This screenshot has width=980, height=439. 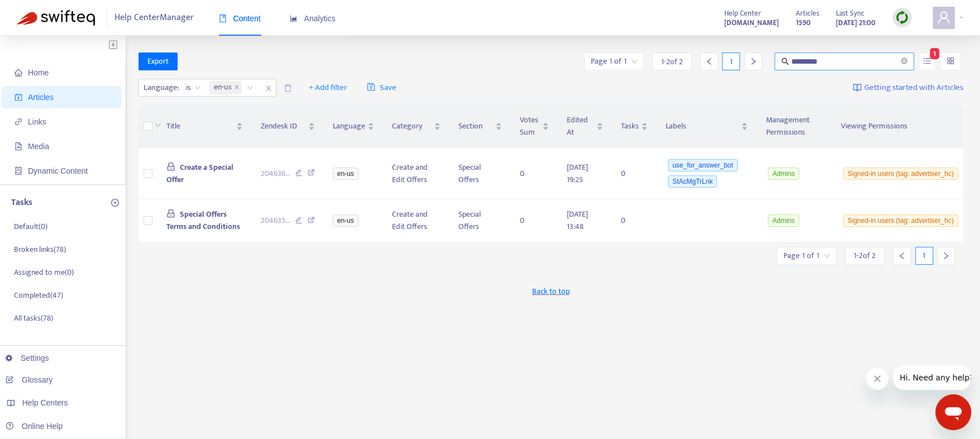 What do you see at coordinates (30, 226) in the screenshot?
I see `p: Default ( 0 )` at bounding box center [30, 226].